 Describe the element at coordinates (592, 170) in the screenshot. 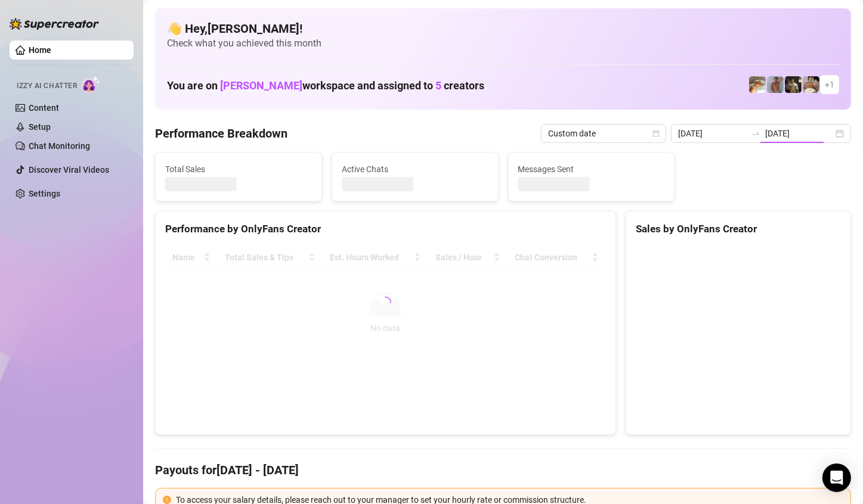

I see `span: Messages Sent` at that location.